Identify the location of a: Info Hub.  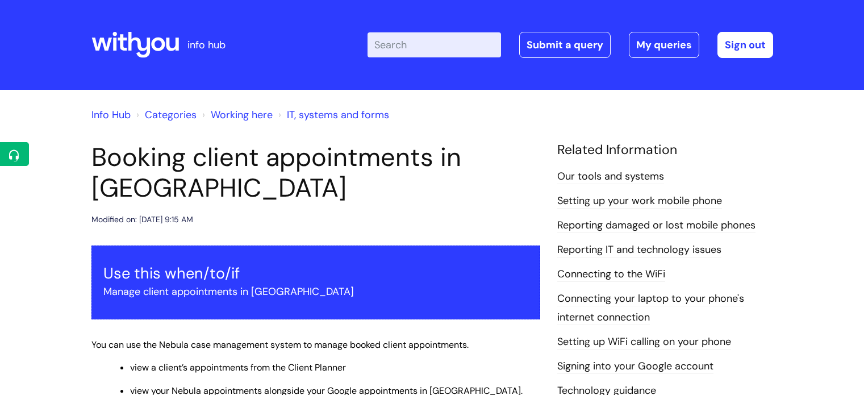
(111, 115).